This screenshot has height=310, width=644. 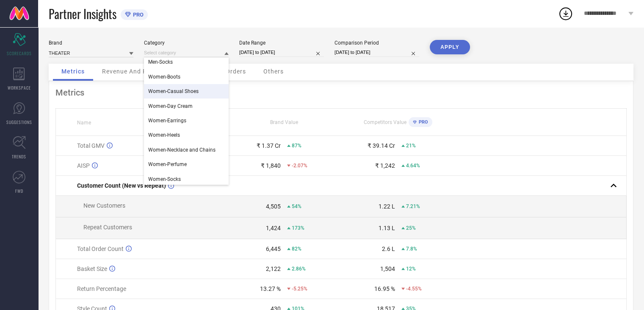 What do you see at coordinates (187, 135) in the screenshot?
I see `div: Women-Heels` at bounding box center [187, 135].